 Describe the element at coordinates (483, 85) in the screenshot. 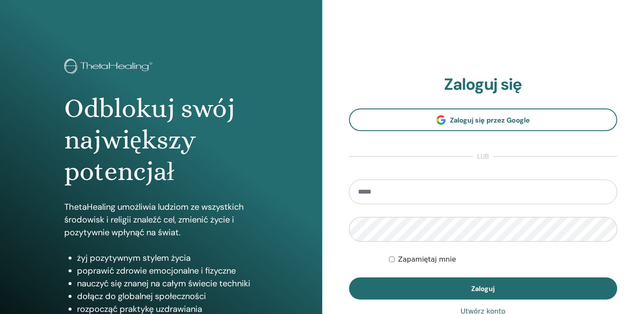

I see `h2: Zaloguj się` at that location.